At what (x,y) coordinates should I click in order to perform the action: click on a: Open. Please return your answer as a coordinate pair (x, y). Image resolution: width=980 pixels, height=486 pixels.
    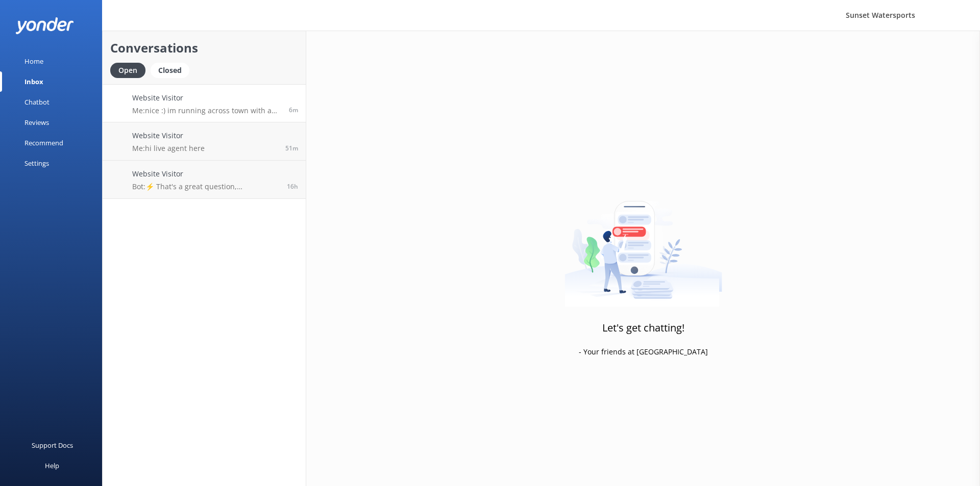
    Looking at the image, I should click on (130, 70).